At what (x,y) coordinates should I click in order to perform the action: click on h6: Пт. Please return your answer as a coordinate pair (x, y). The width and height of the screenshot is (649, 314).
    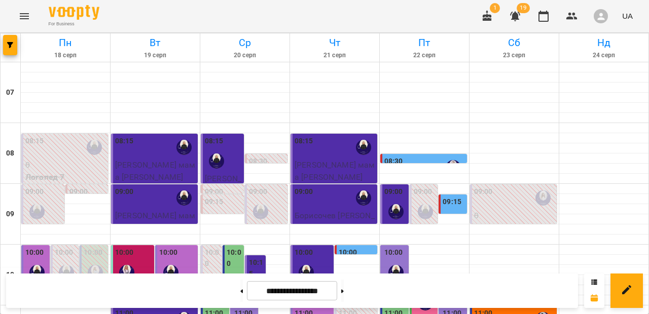
    Looking at the image, I should click on (424, 43).